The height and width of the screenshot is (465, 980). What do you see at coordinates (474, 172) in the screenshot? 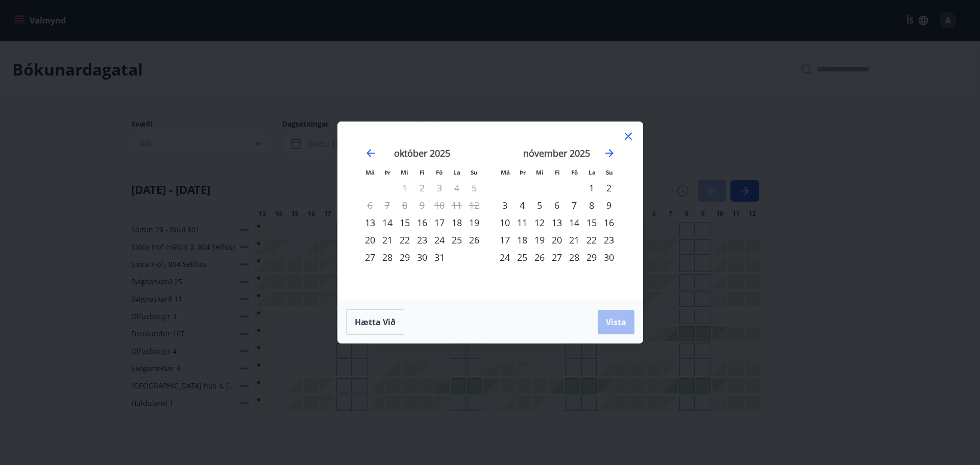
I see `small: Su` at bounding box center [474, 172].